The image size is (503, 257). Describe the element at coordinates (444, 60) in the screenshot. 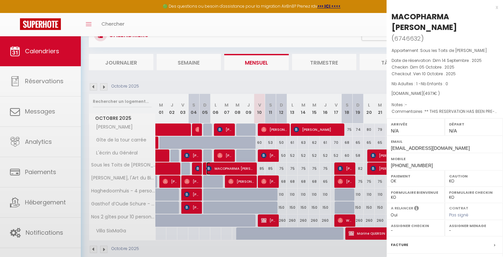

I see `p: Date de réservation :` at that location.